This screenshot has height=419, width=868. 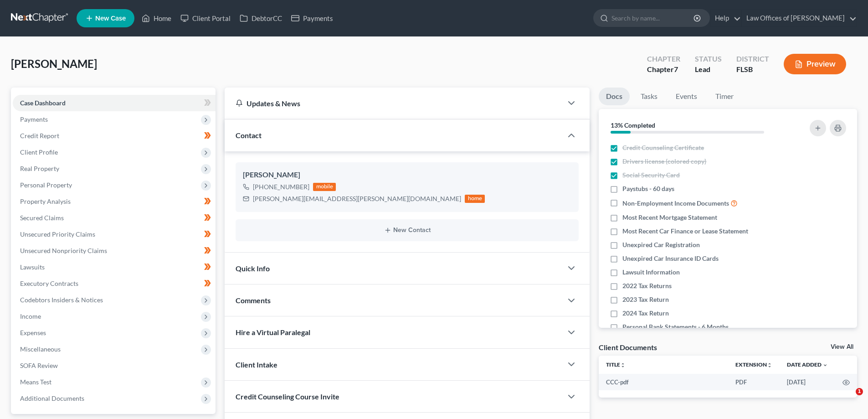 I want to click on div: Updates & News, so click(x=393, y=103).